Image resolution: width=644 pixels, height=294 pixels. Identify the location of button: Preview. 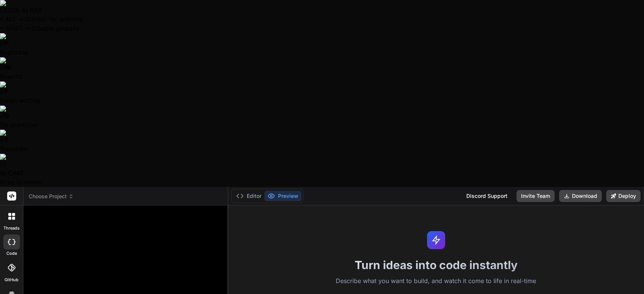
(283, 196).